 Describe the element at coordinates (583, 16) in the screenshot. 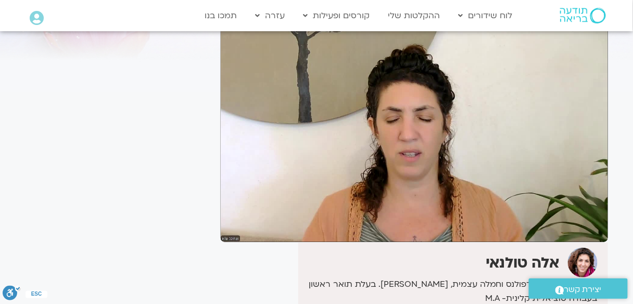

I see `img: תודעה בריאה` at that location.